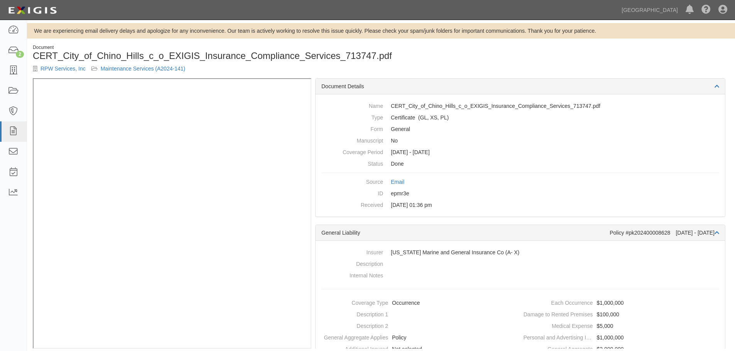 Image resolution: width=735 pixels, height=351 pixels. What do you see at coordinates (558, 314) in the screenshot?
I see `dt: Damage to Rented Premises` at bounding box center [558, 314].